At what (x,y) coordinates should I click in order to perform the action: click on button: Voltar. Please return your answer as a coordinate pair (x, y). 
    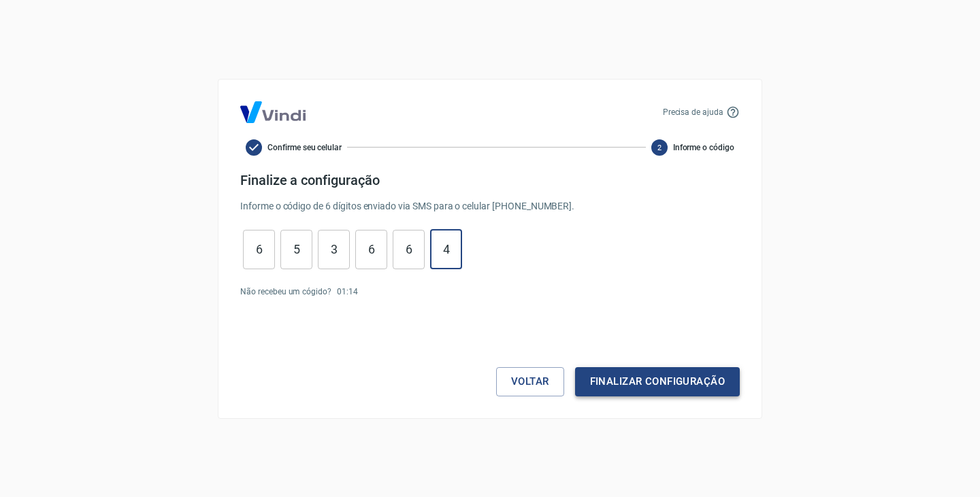
    Looking at the image, I should click on (530, 382).